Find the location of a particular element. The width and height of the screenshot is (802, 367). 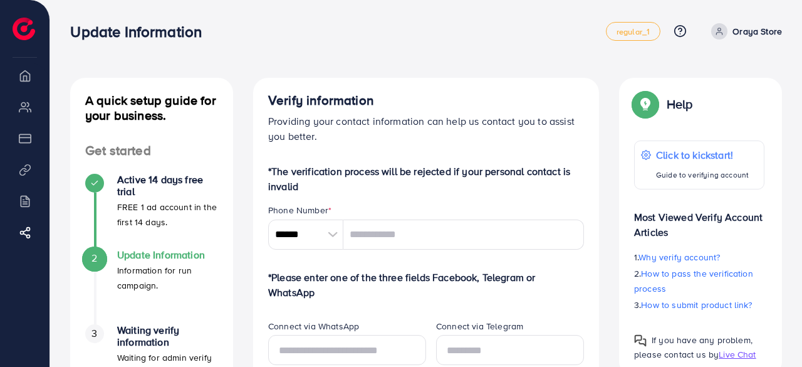

h4: Waiting verify information is located at coordinates (167, 336).